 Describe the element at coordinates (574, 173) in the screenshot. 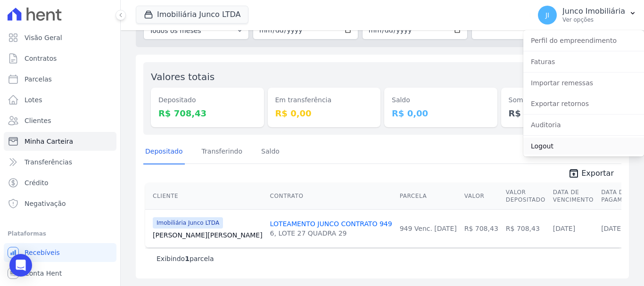

I see `i: unarchive` at that location.